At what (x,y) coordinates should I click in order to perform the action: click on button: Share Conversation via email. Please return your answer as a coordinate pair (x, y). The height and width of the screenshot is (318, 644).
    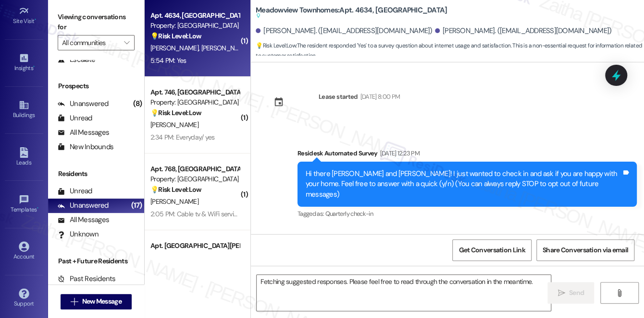
    Looking at the image, I should click on (585, 250).